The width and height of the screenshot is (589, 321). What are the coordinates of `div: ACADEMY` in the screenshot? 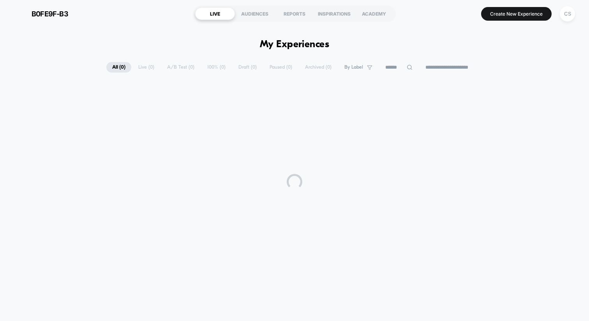 It's located at (374, 14).